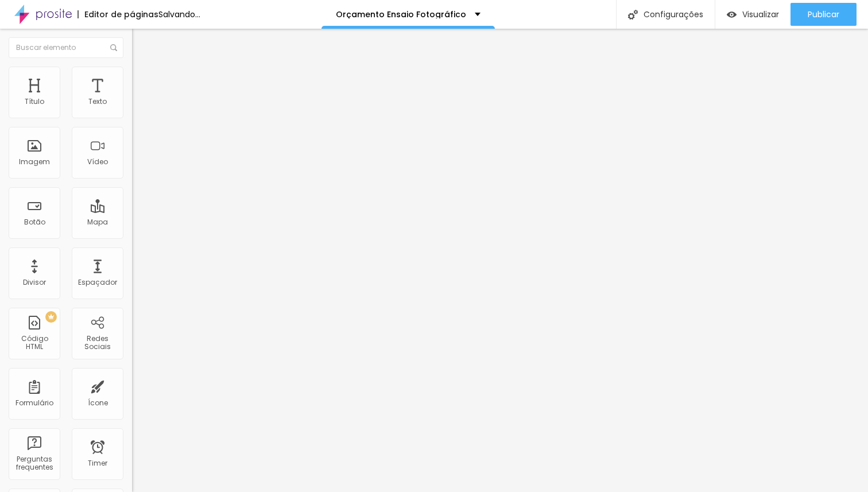 The image size is (868, 492). What do you see at coordinates (35, 162) in the screenshot?
I see `div: Imagem` at bounding box center [35, 162].